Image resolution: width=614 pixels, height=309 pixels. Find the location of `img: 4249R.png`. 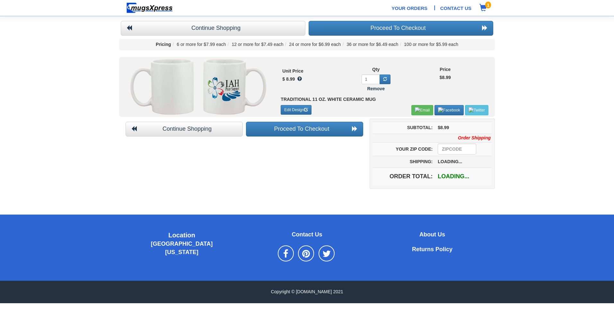

img: 4249R.png is located at coordinates (173, 88).